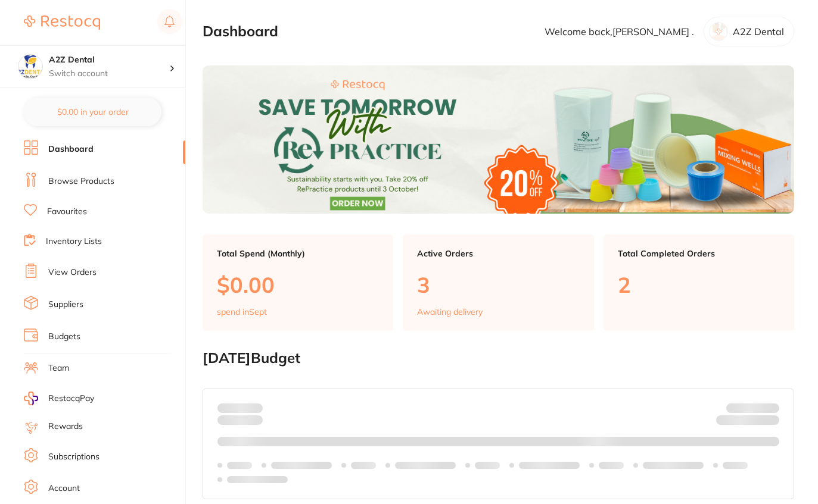 This screenshot has height=504, width=818. I want to click on p: A2Z Dental, so click(759, 32).